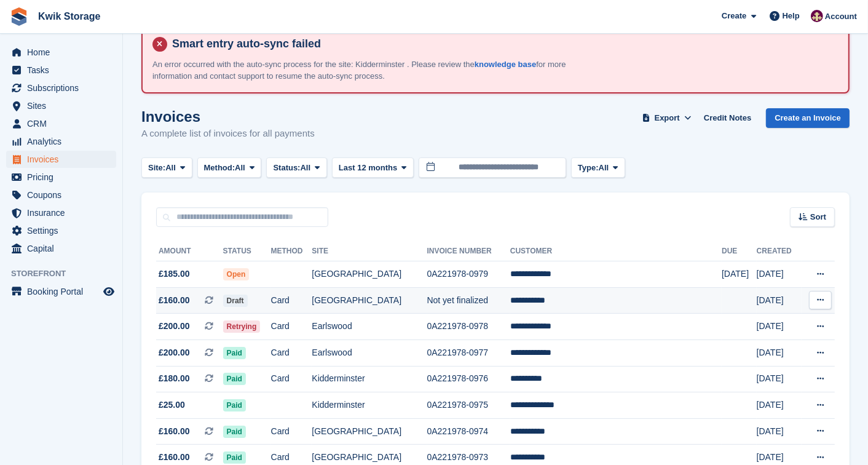 Image resolution: width=868 pixels, height=465 pixels. I want to click on button: Status: All, so click(297, 167).